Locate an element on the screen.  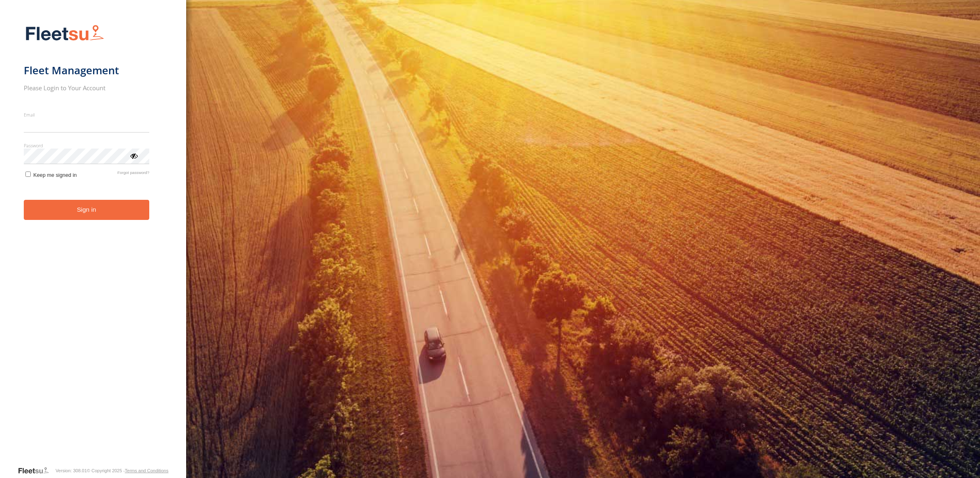
button: Sign in is located at coordinates (87, 210).